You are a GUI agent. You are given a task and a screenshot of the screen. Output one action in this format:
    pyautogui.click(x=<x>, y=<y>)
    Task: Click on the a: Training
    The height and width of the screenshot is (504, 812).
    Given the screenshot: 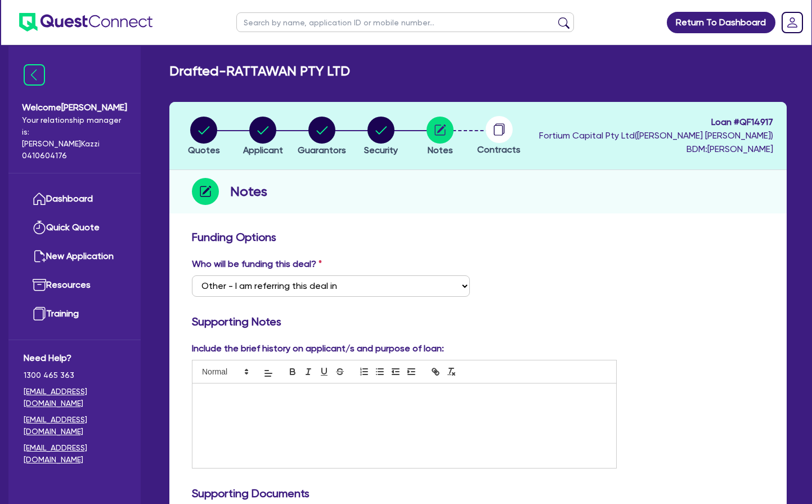 What is the action you would take?
    pyautogui.click(x=74, y=313)
    